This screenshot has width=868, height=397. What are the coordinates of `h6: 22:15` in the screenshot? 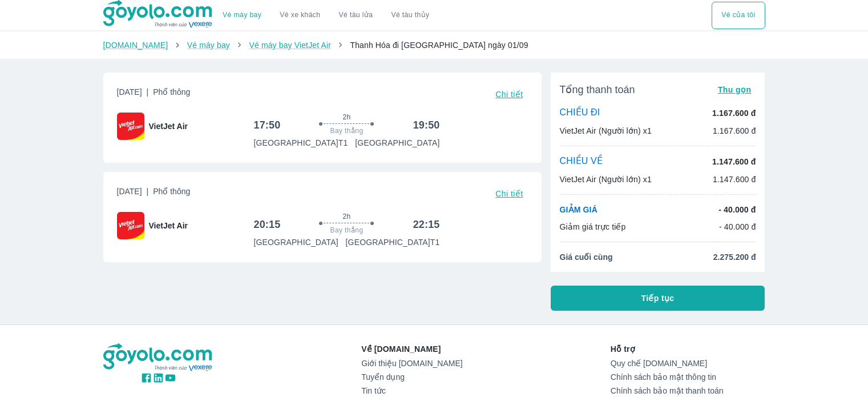 It's located at (427, 225).